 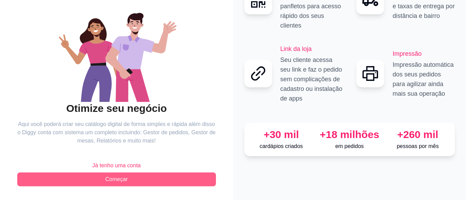 What do you see at coordinates (311, 79) in the screenshot?
I see `p: Seu cliente acessa seu link e faz o pedido sem complicações de cadastro ou instalação de apps` at bounding box center [311, 79].